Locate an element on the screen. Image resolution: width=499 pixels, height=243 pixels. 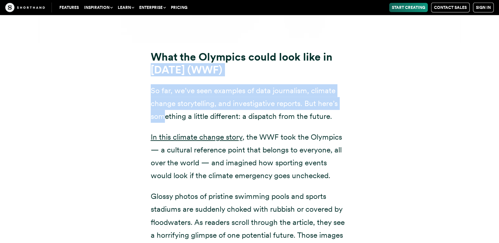
a: Pricing is located at coordinates (179, 8).